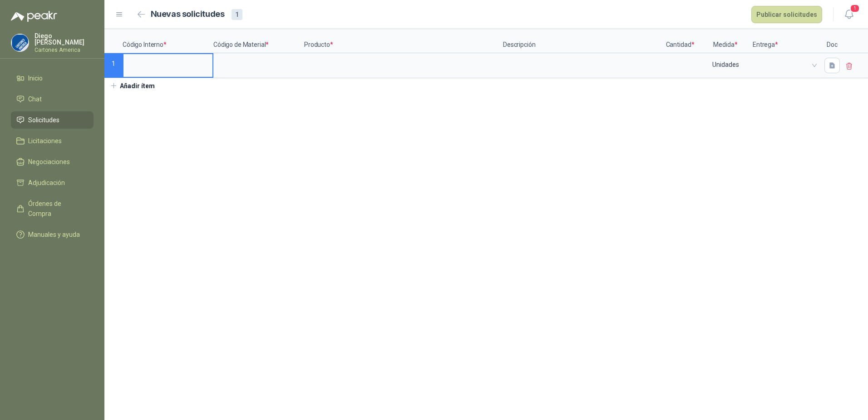 This screenshot has width=868, height=420. What do you see at coordinates (52, 234) in the screenshot?
I see `a: Manuales y ayuda` at bounding box center [52, 234].